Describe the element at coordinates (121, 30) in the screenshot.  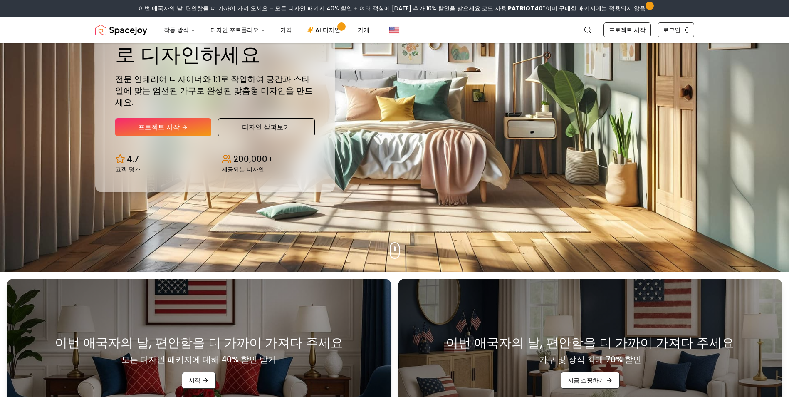
I see `img: Spacejoy Logo` at that location.